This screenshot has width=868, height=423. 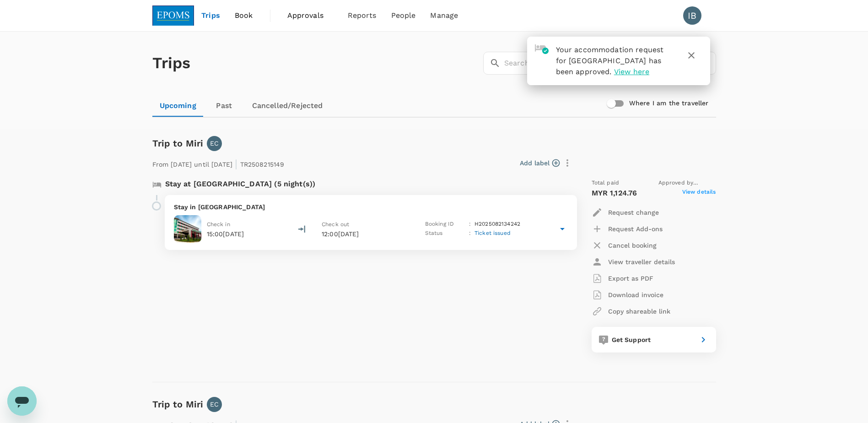 I want to click on span: Book, so click(x=244, y=16).